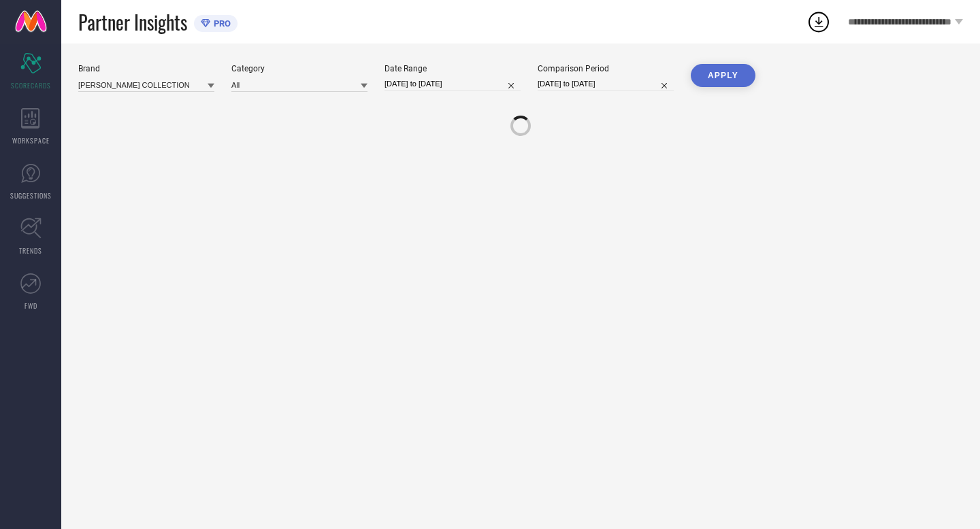  What do you see at coordinates (605, 68) in the screenshot?
I see `div: Comparison Period` at bounding box center [605, 68].